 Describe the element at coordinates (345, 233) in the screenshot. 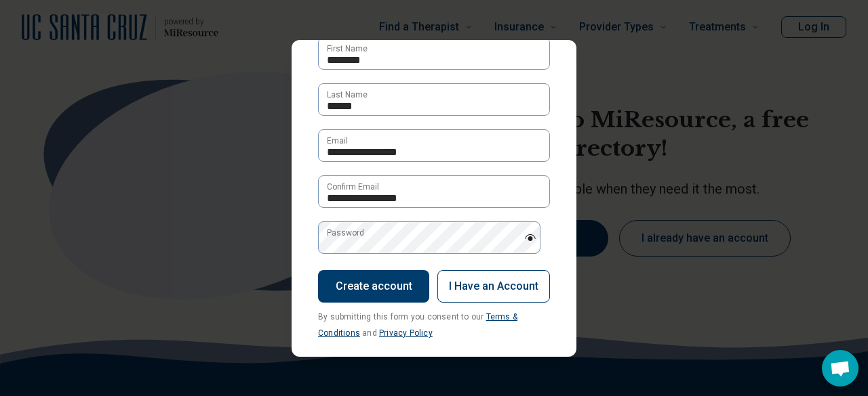

I see `label: Password` at that location.